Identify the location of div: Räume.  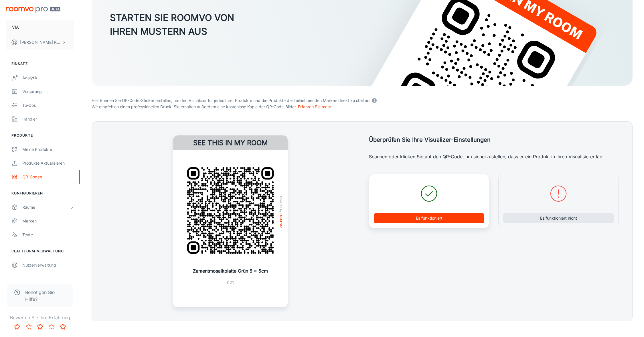
(46, 207).